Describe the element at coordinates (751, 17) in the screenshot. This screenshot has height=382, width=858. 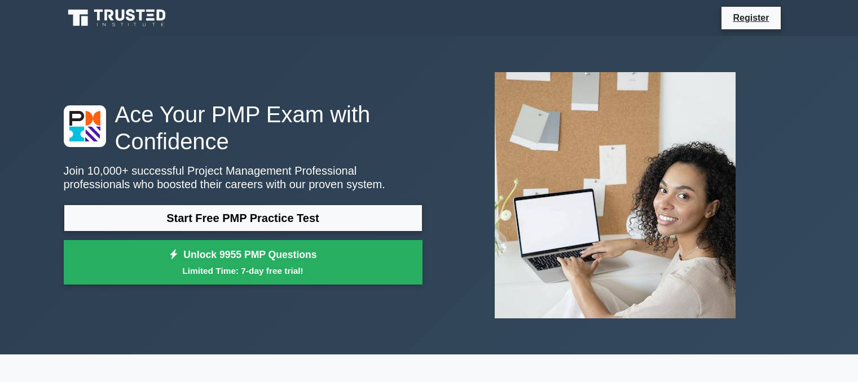
I see `a: Register` at that location.